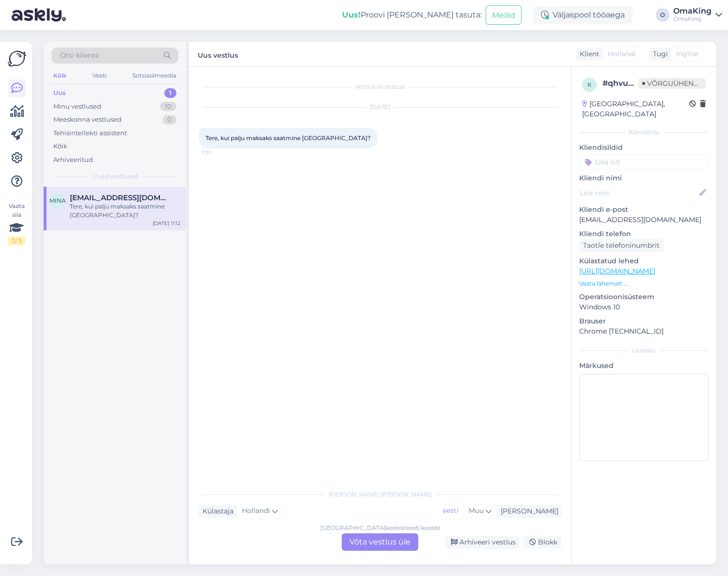 The height and width of the screenshot is (576, 728). What do you see at coordinates (17, 210) in the screenshot?
I see `font: Vaata siia` at bounding box center [17, 210].